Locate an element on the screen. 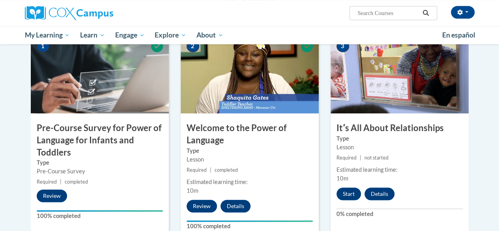 This screenshot has width=499, height=231. button: Search is located at coordinates (426, 13).